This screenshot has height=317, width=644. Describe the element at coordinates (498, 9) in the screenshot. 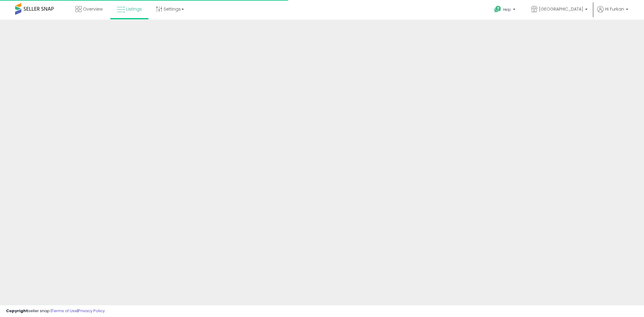

I see `i: Get Help` at that location.